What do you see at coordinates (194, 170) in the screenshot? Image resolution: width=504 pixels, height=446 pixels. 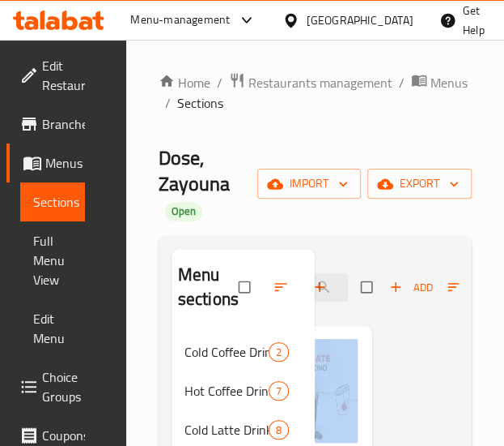 I see `span: Dose, Zayouna` at bounding box center [194, 170].